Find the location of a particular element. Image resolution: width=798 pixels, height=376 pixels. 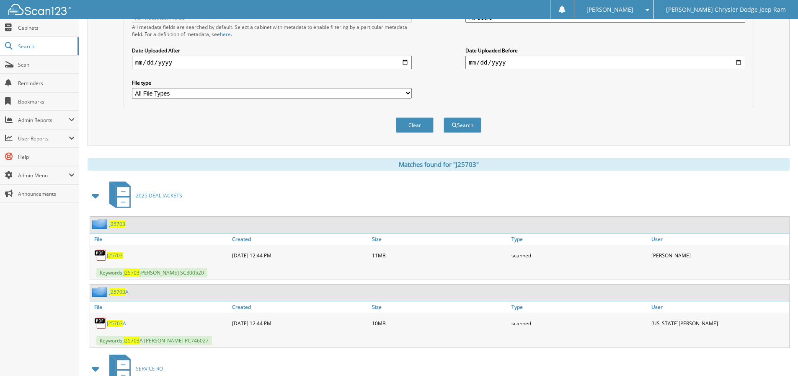

label: File type is located at coordinates (272, 83).